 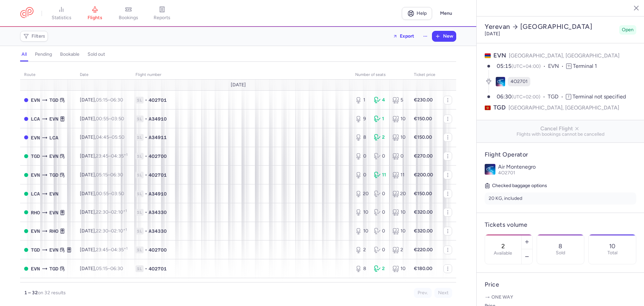 What do you see at coordinates (51, 293) in the screenshot?
I see `span: on 32 results` at bounding box center [51, 293].